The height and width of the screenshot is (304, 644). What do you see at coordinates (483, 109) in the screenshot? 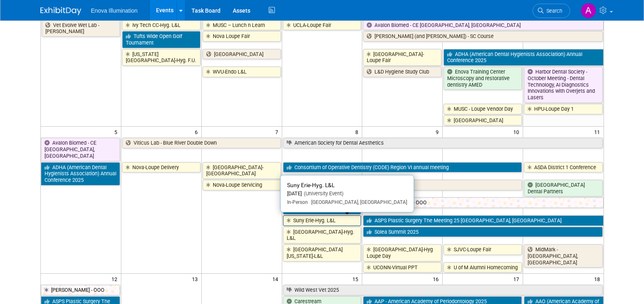
I see `a: MUSC - Loupe Vendor Day` at bounding box center [483, 109].